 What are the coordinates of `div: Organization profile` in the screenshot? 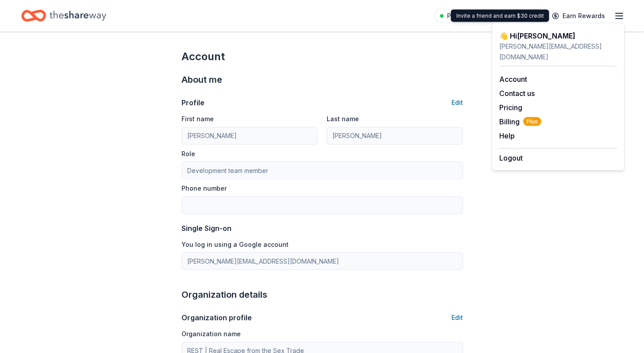 It's located at (216, 318).